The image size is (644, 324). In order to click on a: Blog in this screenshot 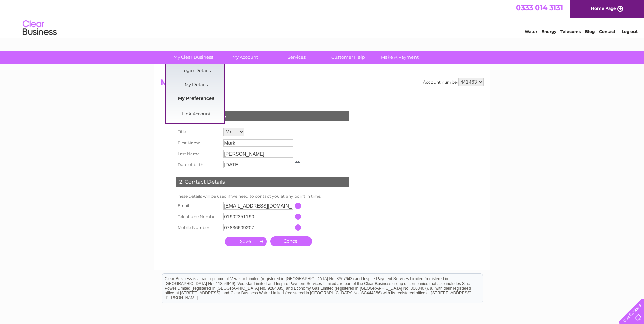, I will do `click(590, 31)`.